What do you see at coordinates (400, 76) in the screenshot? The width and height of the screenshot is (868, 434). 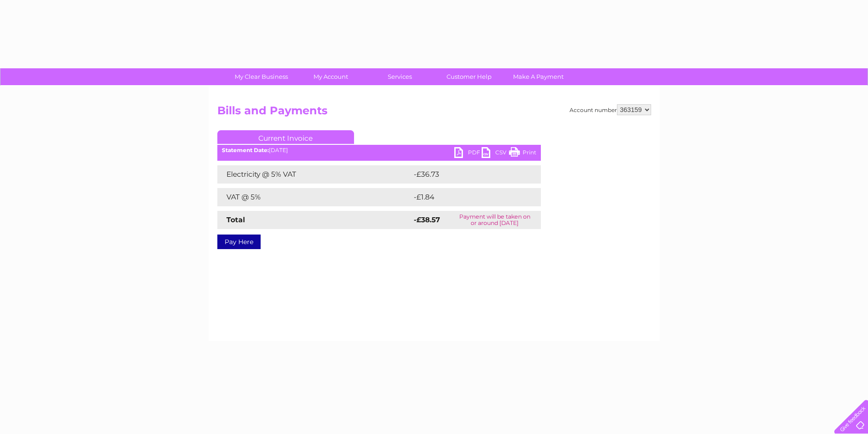 I see `a: Services` at bounding box center [400, 76].